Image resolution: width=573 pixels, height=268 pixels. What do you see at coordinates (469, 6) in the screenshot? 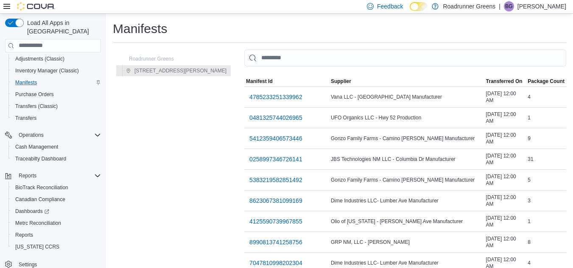
I see `p: Roadrunner Greens` at bounding box center [469, 6].